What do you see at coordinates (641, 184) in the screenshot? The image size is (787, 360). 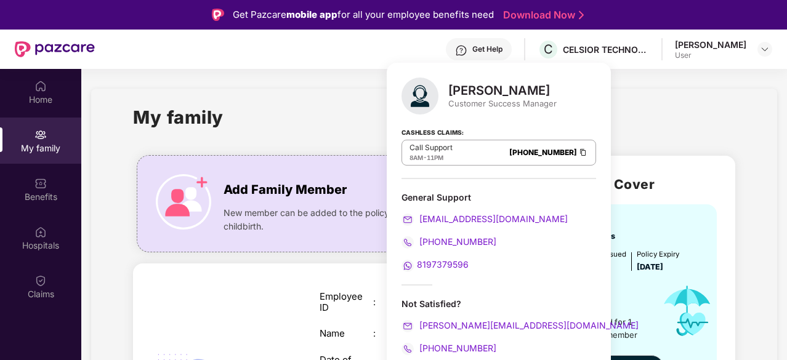 I see `h2: Health Cover` at bounding box center [641, 184].